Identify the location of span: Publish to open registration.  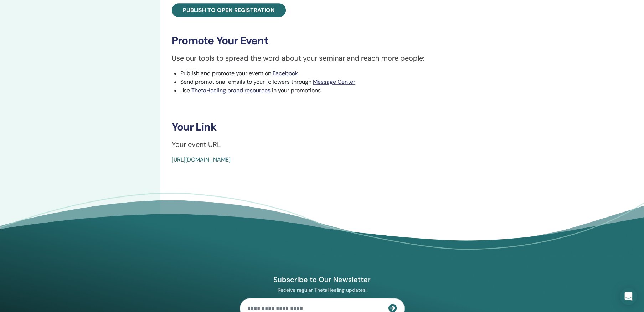
(229, 10).